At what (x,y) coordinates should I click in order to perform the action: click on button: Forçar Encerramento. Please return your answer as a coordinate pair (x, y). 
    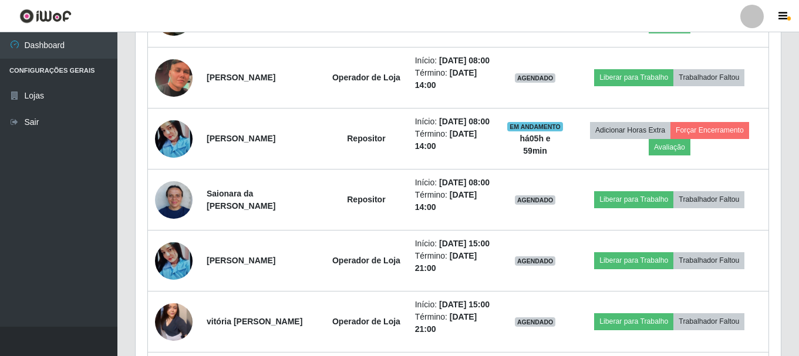
    Looking at the image, I should click on (710, 130).